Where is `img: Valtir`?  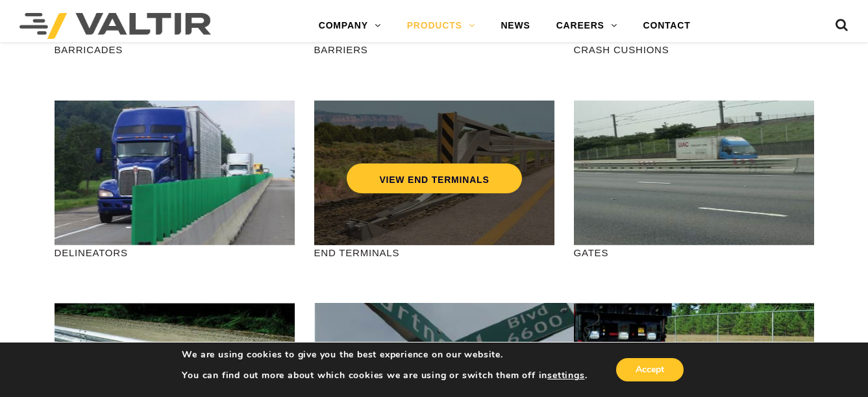 img: Valtir is located at coordinates (115, 26).